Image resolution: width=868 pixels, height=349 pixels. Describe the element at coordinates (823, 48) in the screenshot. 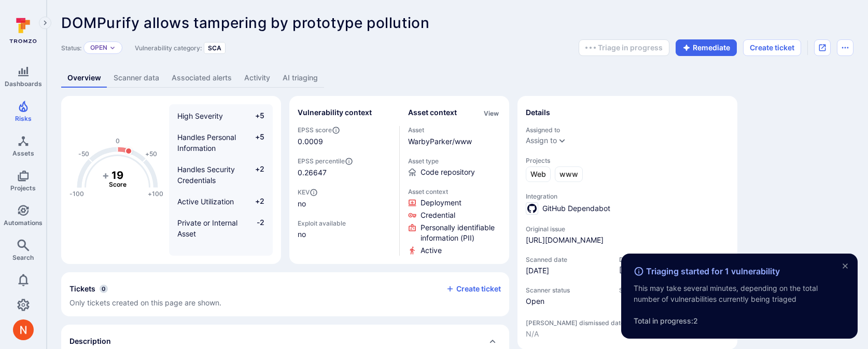

I see `div: Open original issue` at that location.